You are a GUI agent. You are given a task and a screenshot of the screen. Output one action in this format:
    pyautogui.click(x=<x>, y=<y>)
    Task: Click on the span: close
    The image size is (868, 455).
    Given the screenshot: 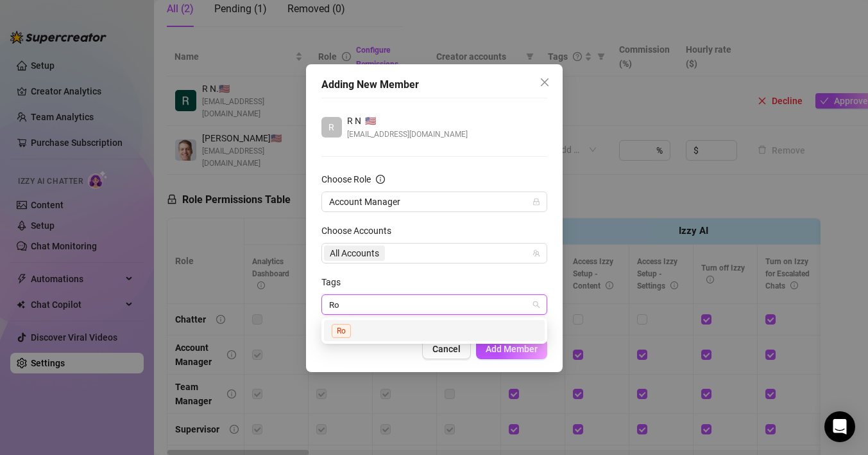 What is the action you would take?
    pyautogui.click(x=545, y=82)
    